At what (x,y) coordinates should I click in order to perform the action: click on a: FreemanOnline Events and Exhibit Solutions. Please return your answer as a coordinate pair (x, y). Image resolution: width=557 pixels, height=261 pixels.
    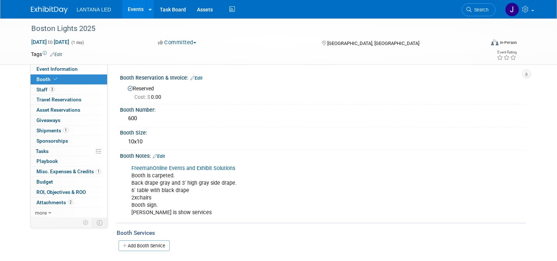
    Looking at the image, I should click on (183, 168).